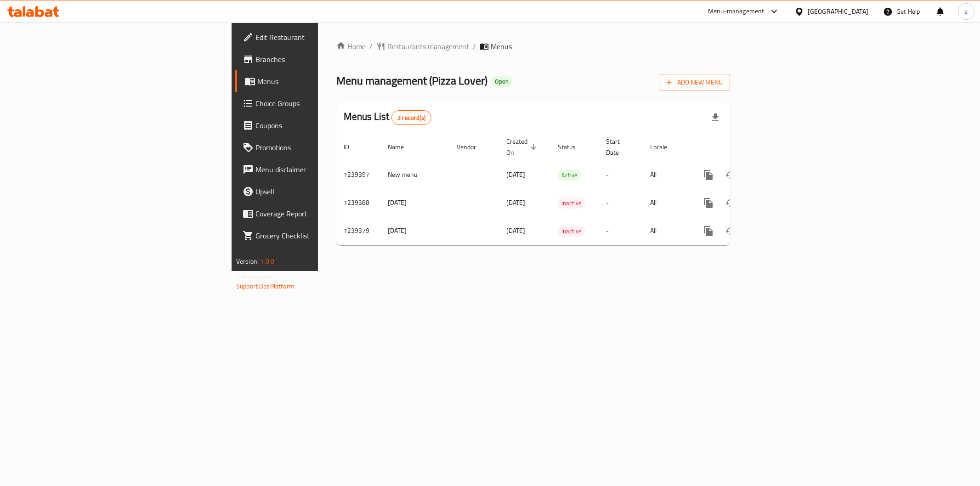 The height and width of the screenshot is (486, 980). Describe the element at coordinates (502, 82) in the screenshot. I see `div: Open` at that location.